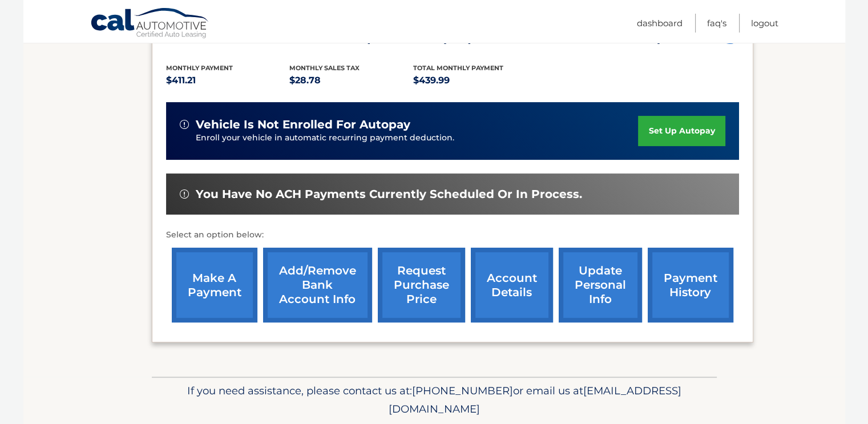  What do you see at coordinates (303, 124) in the screenshot?
I see `span: vehicle is not enrolled for autopay` at bounding box center [303, 124].